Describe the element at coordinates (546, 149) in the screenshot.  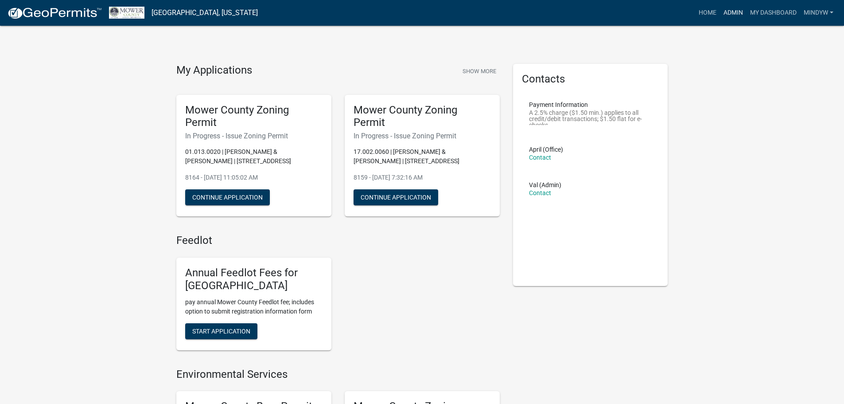
I see `p: April (Office)` at that location.